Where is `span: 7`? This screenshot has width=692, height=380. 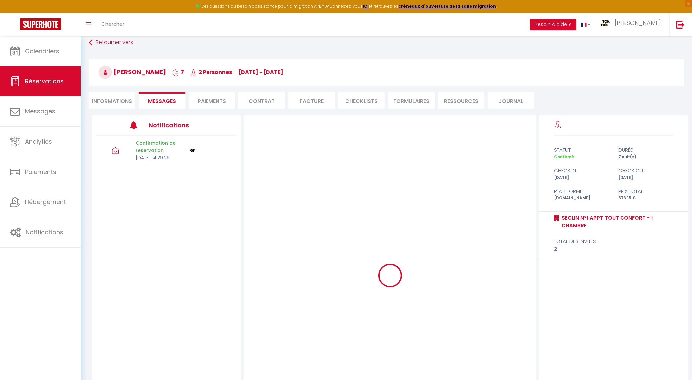
span: 7 is located at coordinates (178, 72).